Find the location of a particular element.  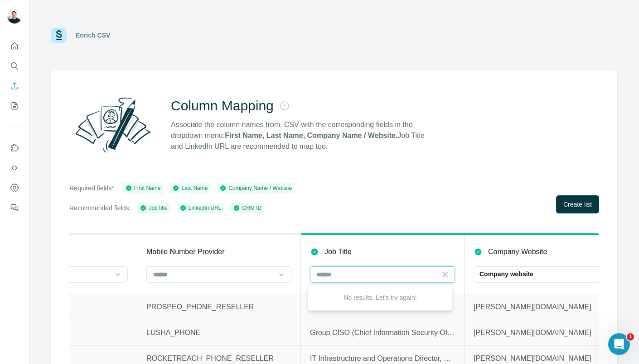

img: Avatar is located at coordinates (15, 16).